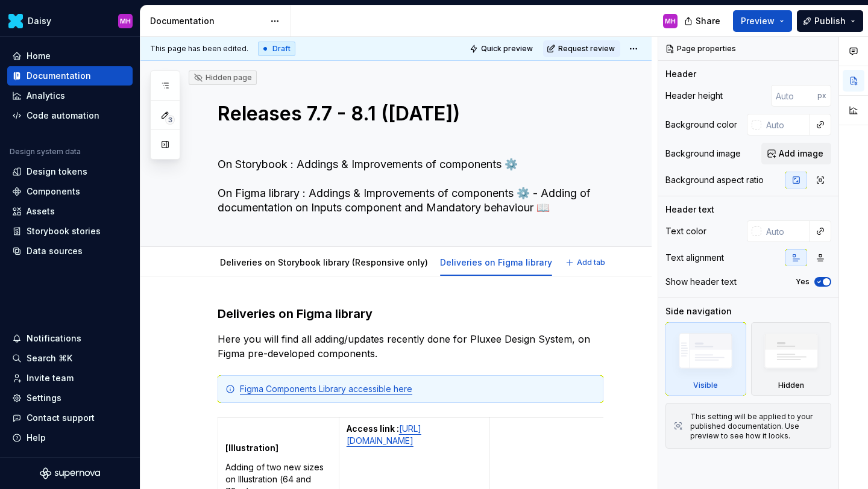 Image resolution: width=868 pixels, height=489 pixels. What do you see at coordinates (802, 153) in the screenshot?
I see `span: Add image` at bounding box center [802, 153].